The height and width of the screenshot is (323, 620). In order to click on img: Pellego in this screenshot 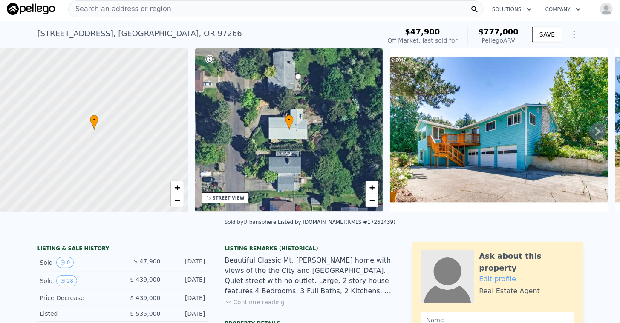, I will do `click(31, 9)`.